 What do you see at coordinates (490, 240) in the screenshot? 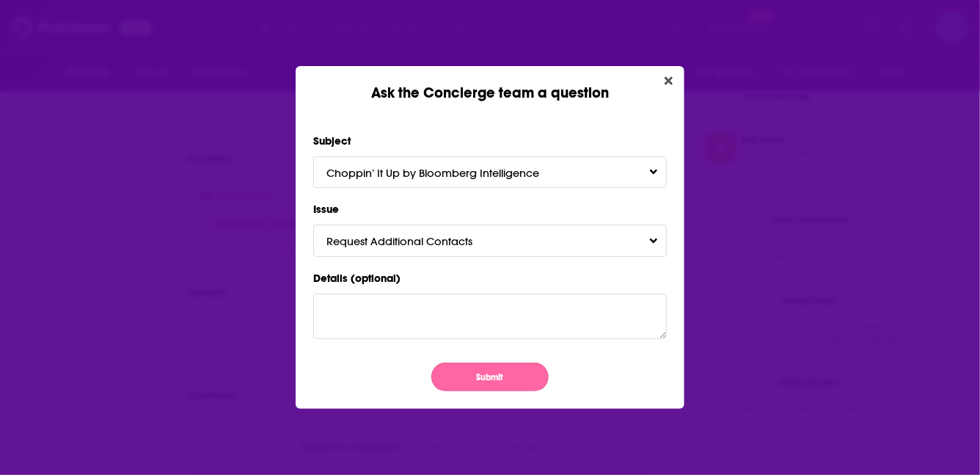
I see `button: Request Additional ContactsToggle Pronoun Dropdown` at bounding box center [490, 240].